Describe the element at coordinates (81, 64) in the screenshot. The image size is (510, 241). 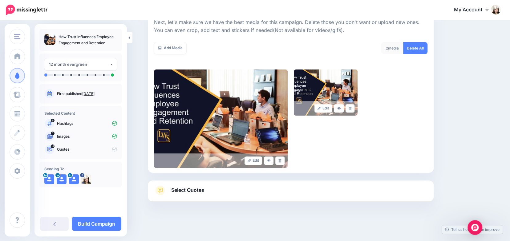
I see `button: 12 month evergreen` at that location.